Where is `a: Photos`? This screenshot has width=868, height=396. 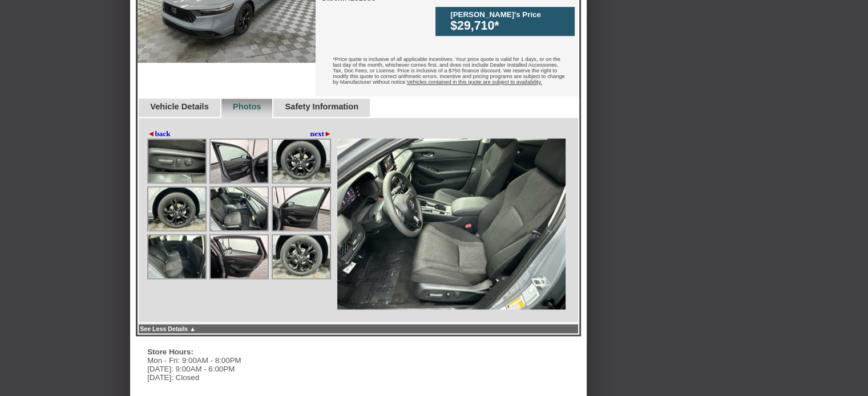 a: Photos is located at coordinates (247, 107).